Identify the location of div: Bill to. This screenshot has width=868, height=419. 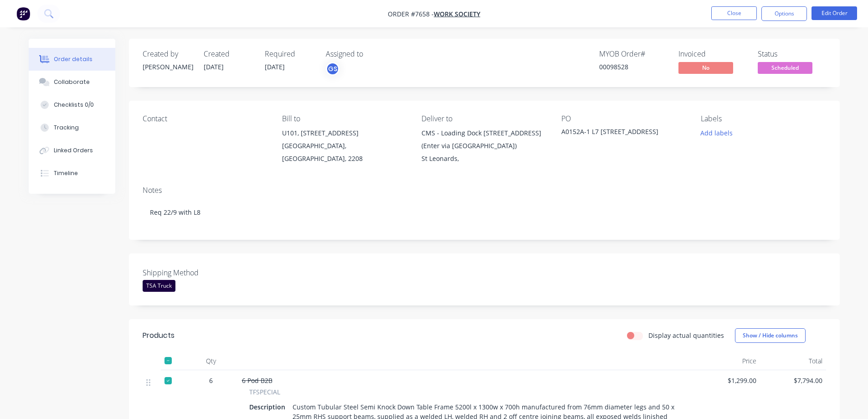
(345, 118).